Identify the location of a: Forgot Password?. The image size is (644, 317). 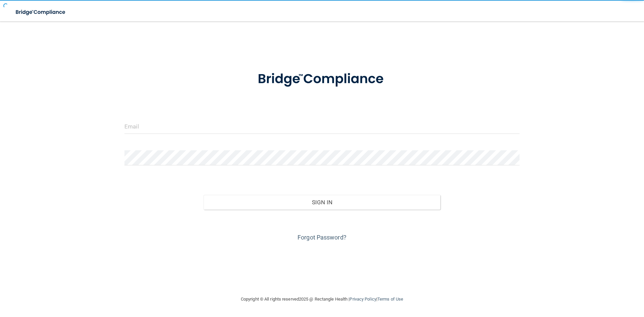
(322, 237).